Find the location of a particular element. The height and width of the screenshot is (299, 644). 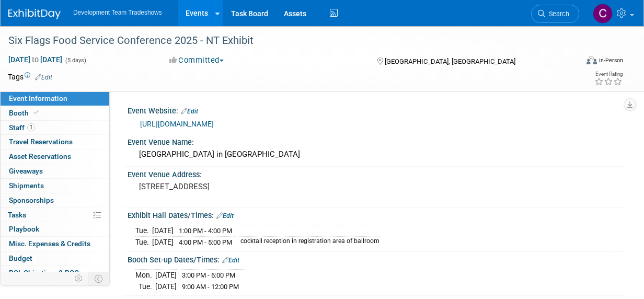

span: 4:00 PM - 5:00 PM is located at coordinates (205, 242).